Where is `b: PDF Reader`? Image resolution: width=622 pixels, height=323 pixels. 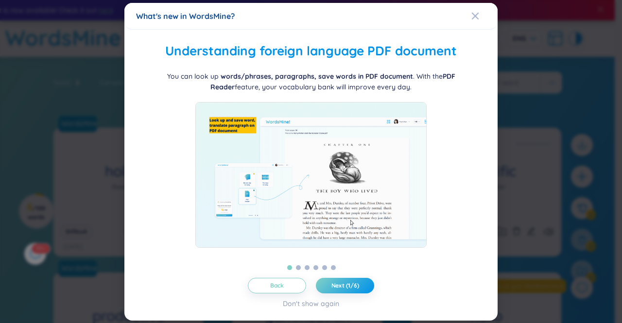 b: PDF Reader is located at coordinates (333, 81).